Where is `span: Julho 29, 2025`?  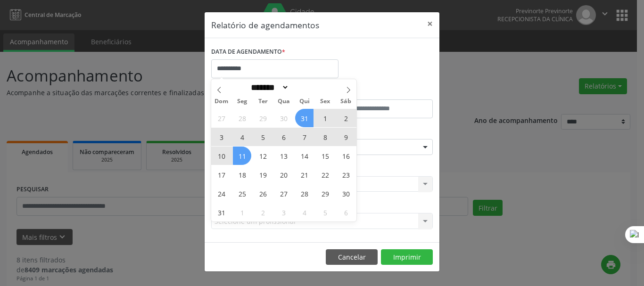 span: Julho 29, 2025 is located at coordinates (263, 118).